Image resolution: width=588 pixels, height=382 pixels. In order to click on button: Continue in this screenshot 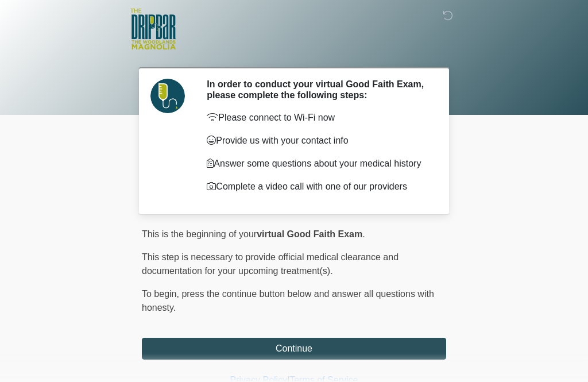, I will do `click(294, 348)`.